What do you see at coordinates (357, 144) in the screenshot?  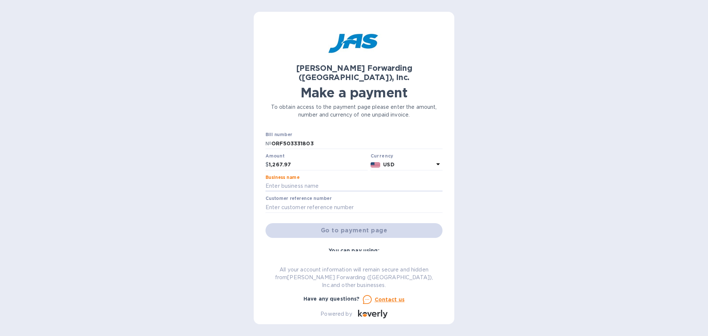 I see `input: Enter bill number` at bounding box center [357, 144].